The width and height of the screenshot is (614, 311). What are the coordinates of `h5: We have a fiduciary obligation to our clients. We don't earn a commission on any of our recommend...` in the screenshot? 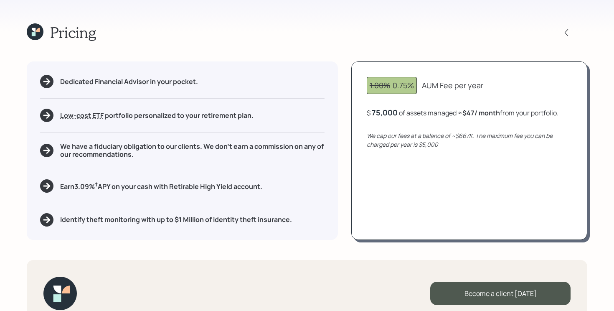 It's located at (192, 150).